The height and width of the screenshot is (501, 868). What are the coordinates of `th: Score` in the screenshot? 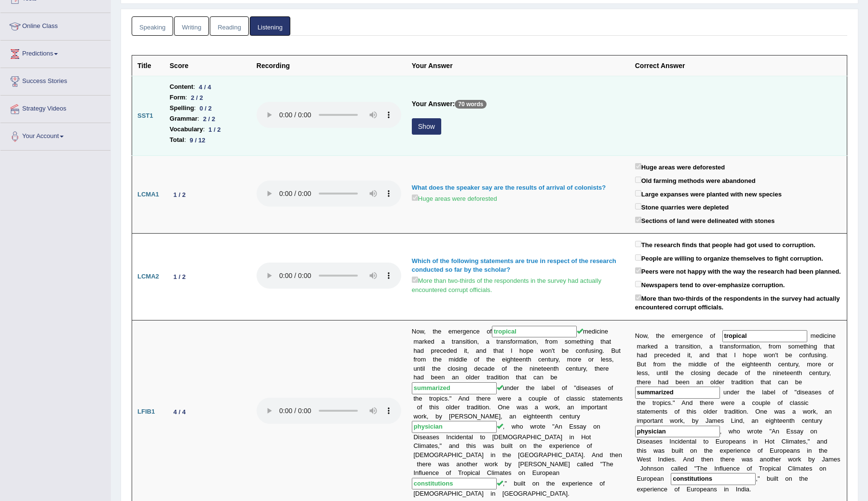 It's located at (208, 66).